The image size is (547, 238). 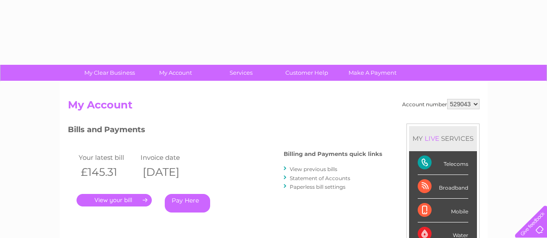 What do you see at coordinates (443, 211) in the screenshot?
I see `div: Mobile` at bounding box center [443, 211].